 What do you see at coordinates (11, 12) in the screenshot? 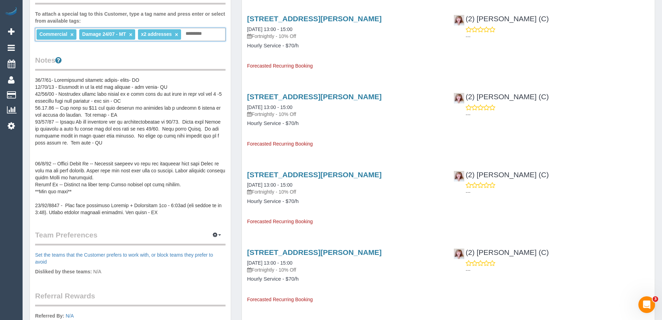
I see `img: Automaid Logo` at bounding box center [11, 12].